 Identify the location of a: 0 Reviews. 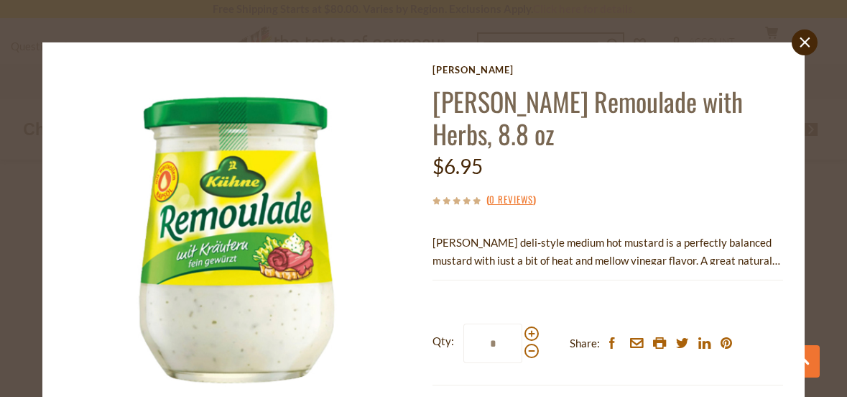
(511, 200).